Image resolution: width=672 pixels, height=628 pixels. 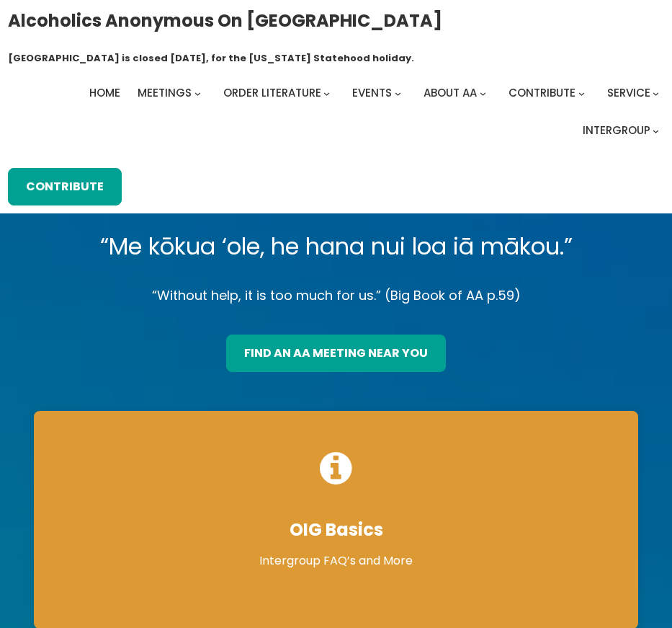 I want to click on a: Meetings, so click(x=164, y=93).